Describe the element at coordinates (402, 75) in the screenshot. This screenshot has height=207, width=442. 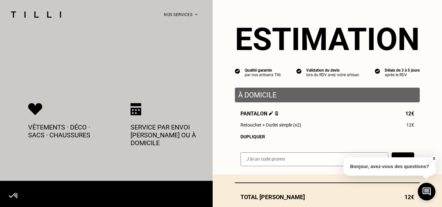
I see `div: après le RDV` at that location.